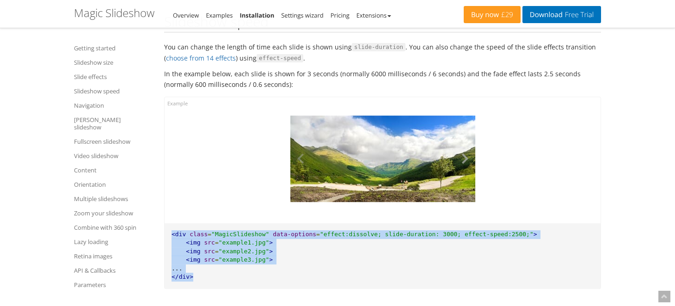 Image resolution: width=675 pixels, height=306 pixels. Describe the element at coordinates (113, 185) in the screenshot. I see `a: Orientation` at that location.